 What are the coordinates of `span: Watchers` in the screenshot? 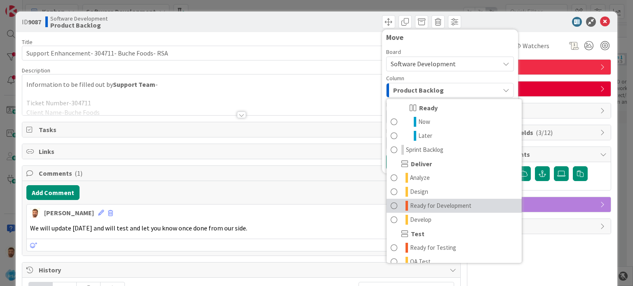 It's located at (535, 46).